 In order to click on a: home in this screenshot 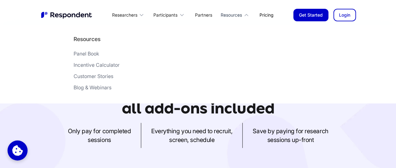, I will do `click(67, 15)`.